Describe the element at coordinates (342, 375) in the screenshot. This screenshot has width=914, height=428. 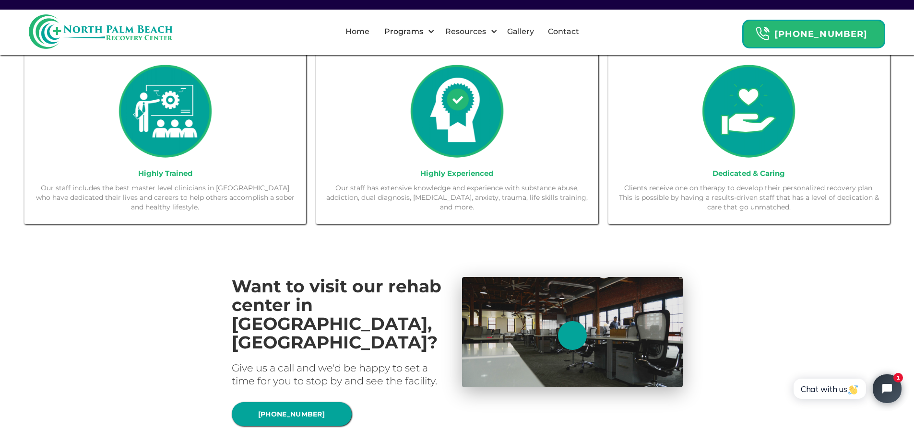
I see `div: Give us a call and we'd be happy to set a time for you to stop by and see the facility.` at that location.